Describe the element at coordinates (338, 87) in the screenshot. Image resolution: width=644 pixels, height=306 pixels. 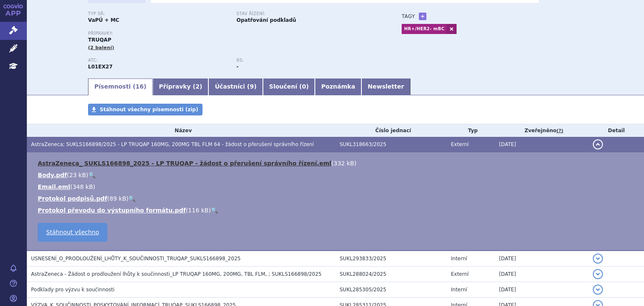
I see `a: Poznámka` at that location.